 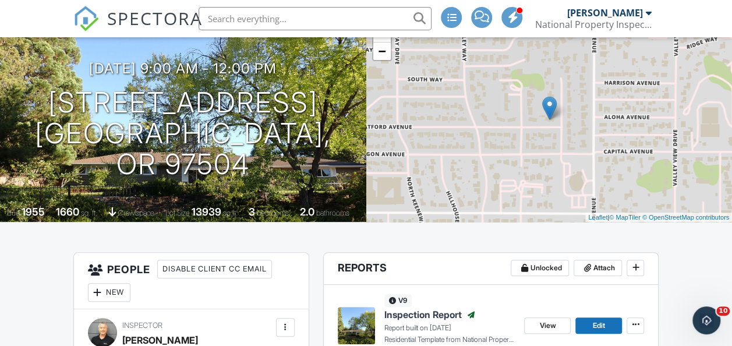 What do you see at coordinates (214, 269) in the screenshot?
I see `div: Disable Client CC Email` at bounding box center [214, 269].